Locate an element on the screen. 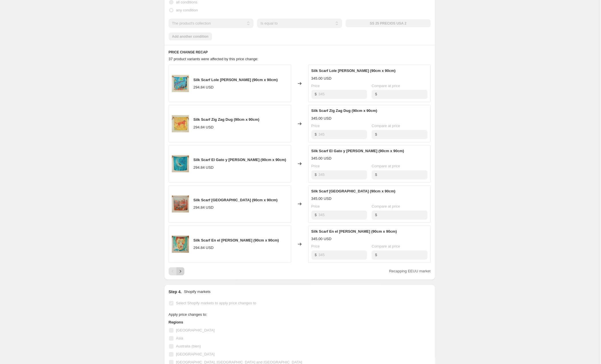 The width and height of the screenshot is (601, 364). span: Select Shopify markets to apply price changes to is located at coordinates (216, 303).